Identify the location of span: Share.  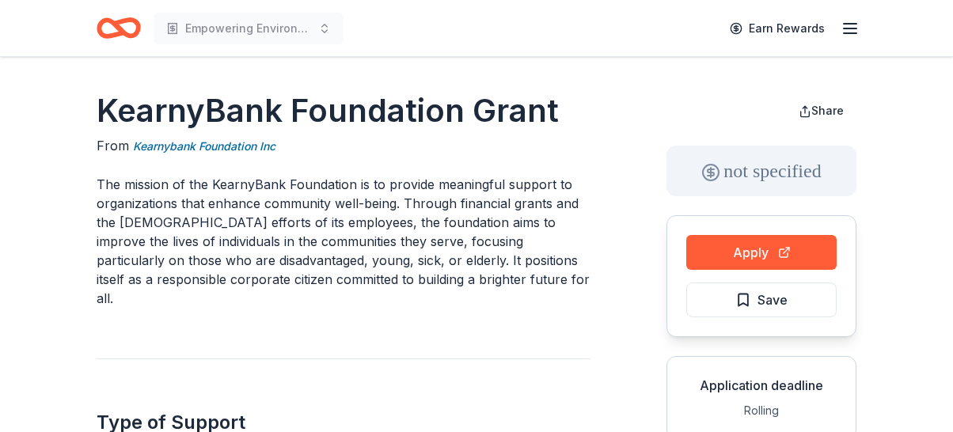
(827, 110).